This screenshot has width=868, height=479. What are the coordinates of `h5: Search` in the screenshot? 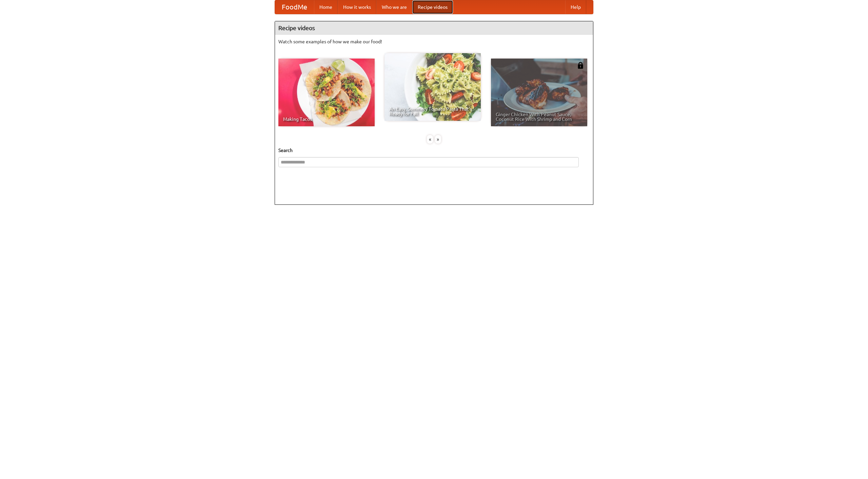 It's located at (434, 150).